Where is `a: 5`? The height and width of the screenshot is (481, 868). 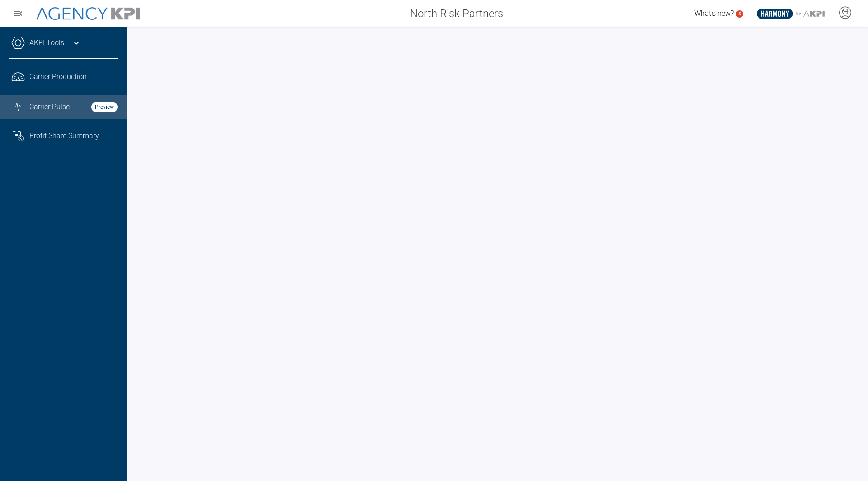
a: 5 is located at coordinates (739, 14).